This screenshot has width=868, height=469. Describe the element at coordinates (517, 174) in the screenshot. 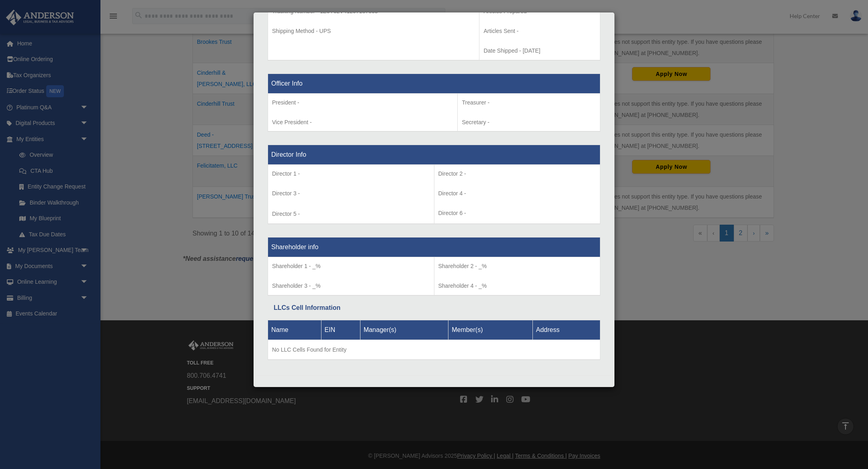

I see `p: Director 2 -` at that location.